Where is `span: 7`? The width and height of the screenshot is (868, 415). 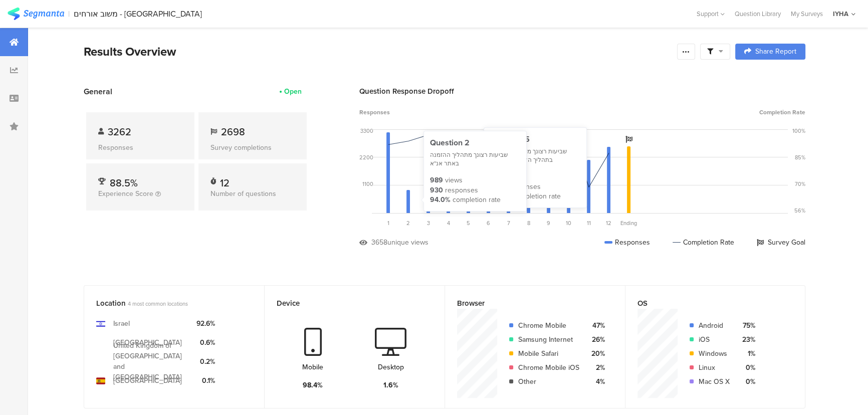 span: 7 is located at coordinates (508, 223).